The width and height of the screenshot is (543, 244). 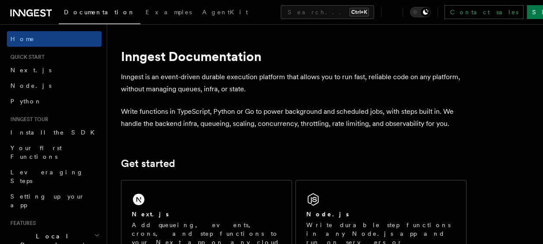 I want to click on kbd: Ctrl+K, so click(x=359, y=12).